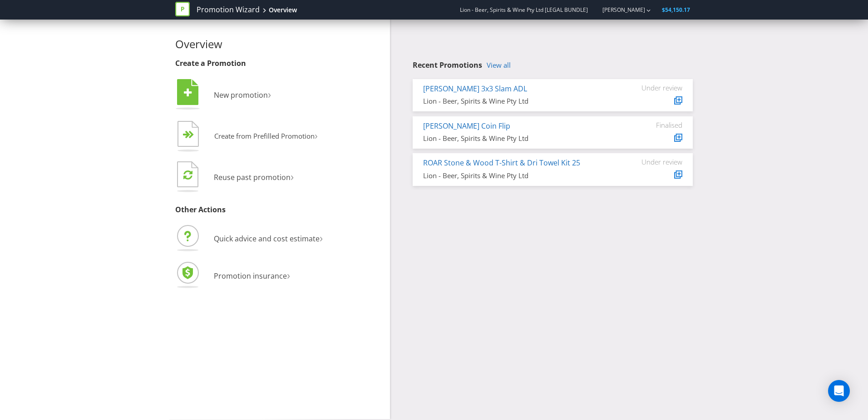 Image resolution: width=868 pixels, height=420 pixels. Describe the element at coordinates (249, 238) in the screenshot. I see `a: Quick advice and cost estimate›` at that location.